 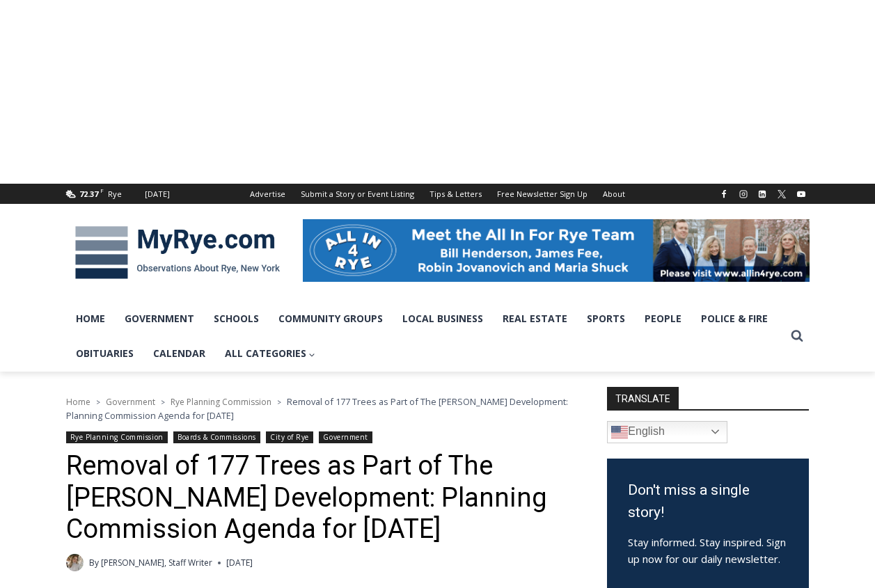 I want to click on a: All Categories, so click(x=270, y=354).